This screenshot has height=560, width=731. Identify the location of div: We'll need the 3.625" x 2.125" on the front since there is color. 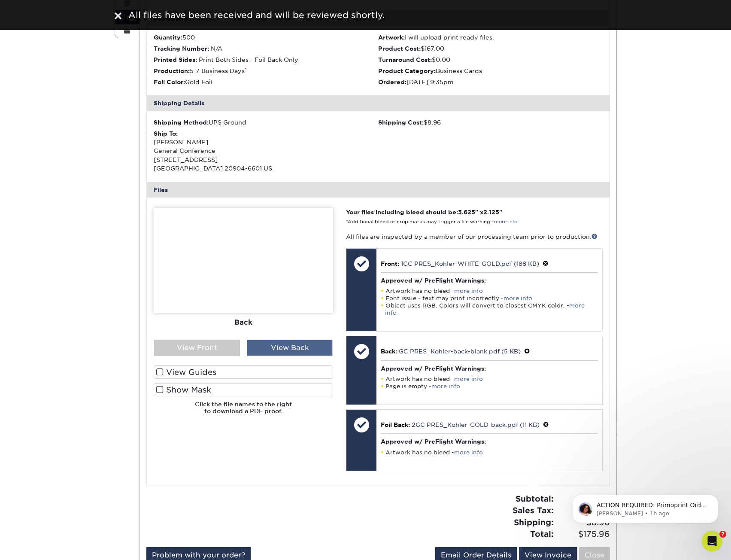
(74, 44).